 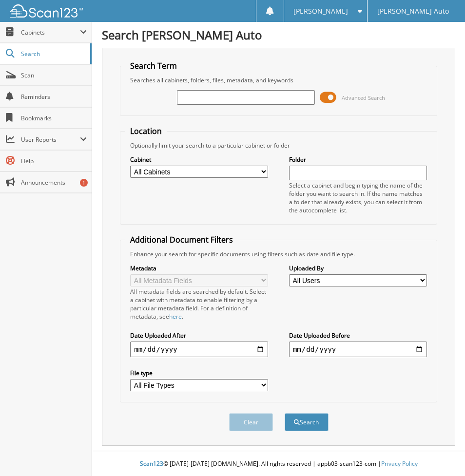 I want to click on div: Searches all cabinets, folders, files, metadata, and keywords, so click(x=278, y=80).